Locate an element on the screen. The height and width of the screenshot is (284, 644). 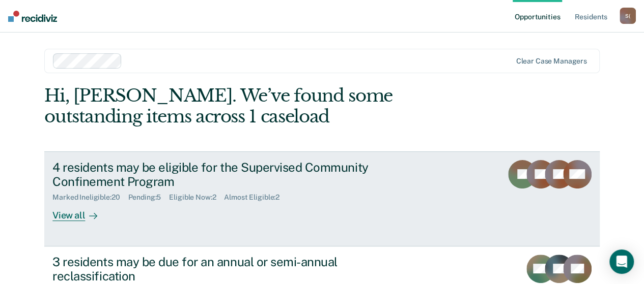
div: S ( is located at coordinates (628, 16).